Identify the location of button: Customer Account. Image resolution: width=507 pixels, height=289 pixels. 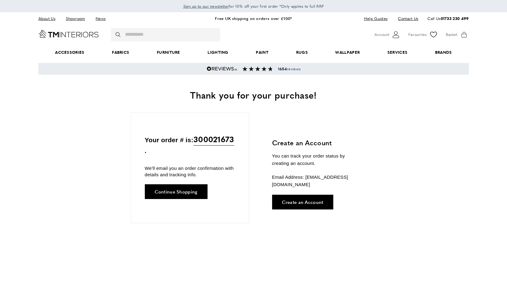
(387, 35).